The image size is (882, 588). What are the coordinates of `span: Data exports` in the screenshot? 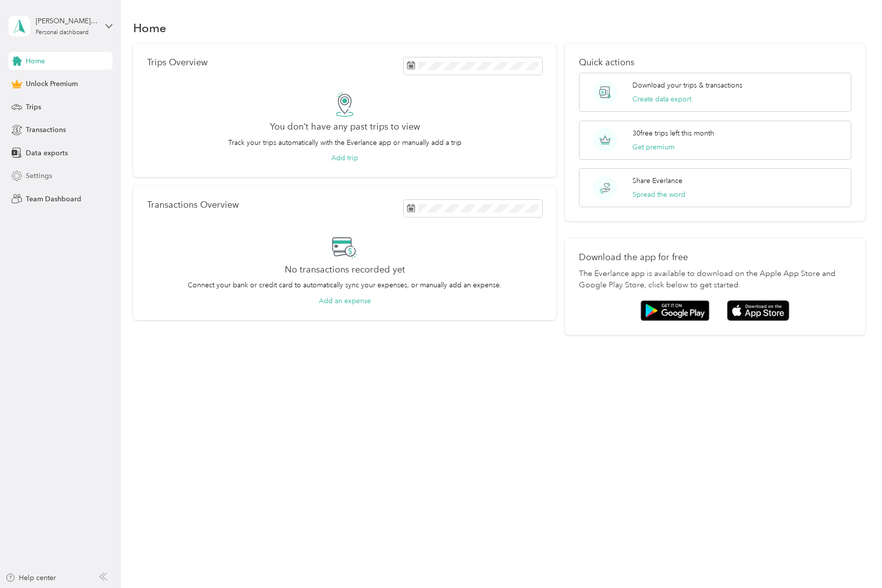 It's located at (47, 153).